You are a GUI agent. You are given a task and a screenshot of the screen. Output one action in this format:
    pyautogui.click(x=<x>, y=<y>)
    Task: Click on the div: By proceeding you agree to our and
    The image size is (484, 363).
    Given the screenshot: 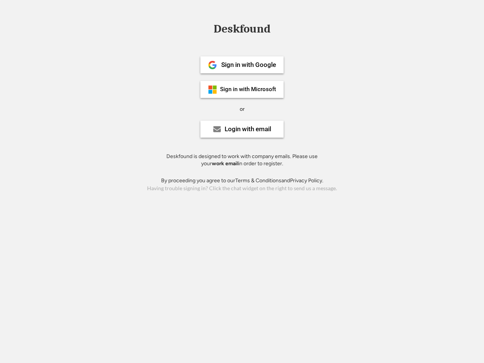 What is the action you would take?
    pyautogui.click(x=242, y=181)
    